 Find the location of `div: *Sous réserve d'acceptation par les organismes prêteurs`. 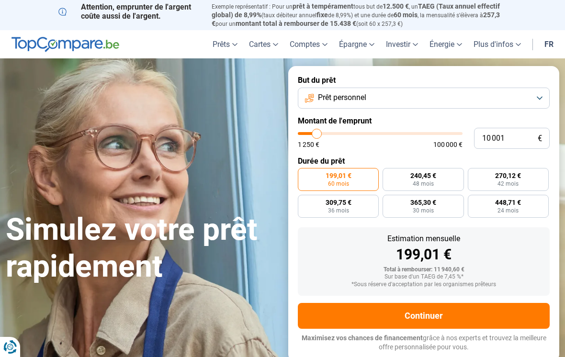

div: *Sous réserve d'acceptation par les organismes prêteurs is located at coordinates (424, 285).